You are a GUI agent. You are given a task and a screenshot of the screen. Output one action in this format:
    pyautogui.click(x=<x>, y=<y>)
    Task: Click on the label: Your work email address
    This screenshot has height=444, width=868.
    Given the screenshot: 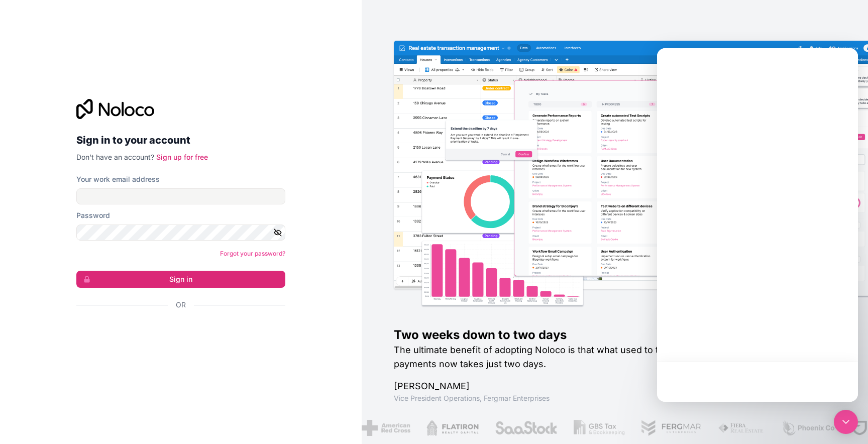 What is the action you would take?
    pyautogui.click(x=118, y=179)
    